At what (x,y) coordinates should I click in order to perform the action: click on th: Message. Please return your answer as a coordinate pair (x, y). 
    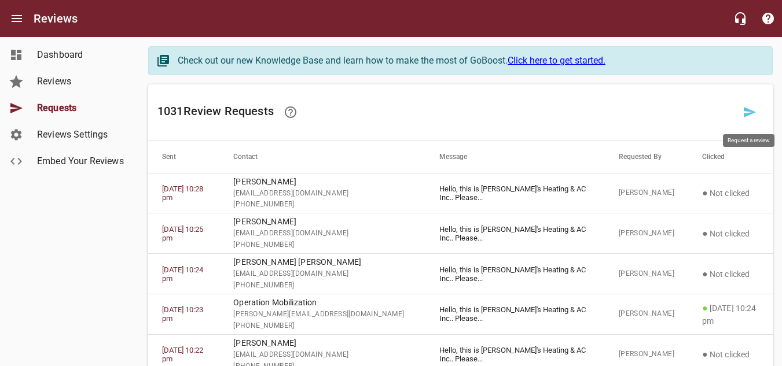
    Looking at the image, I should click on (515, 157).